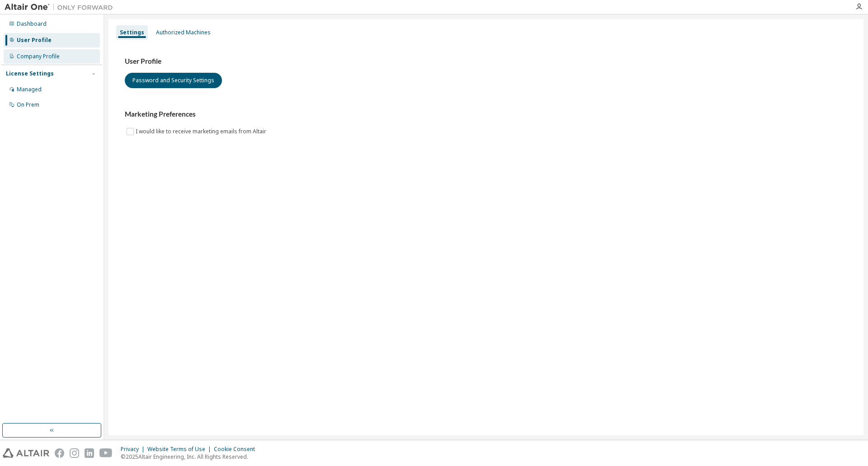 Image resolution: width=868 pixels, height=466 pixels. Describe the element at coordinates (59, 453) in the screenshot. I see `img: facebook.svg` at that location.